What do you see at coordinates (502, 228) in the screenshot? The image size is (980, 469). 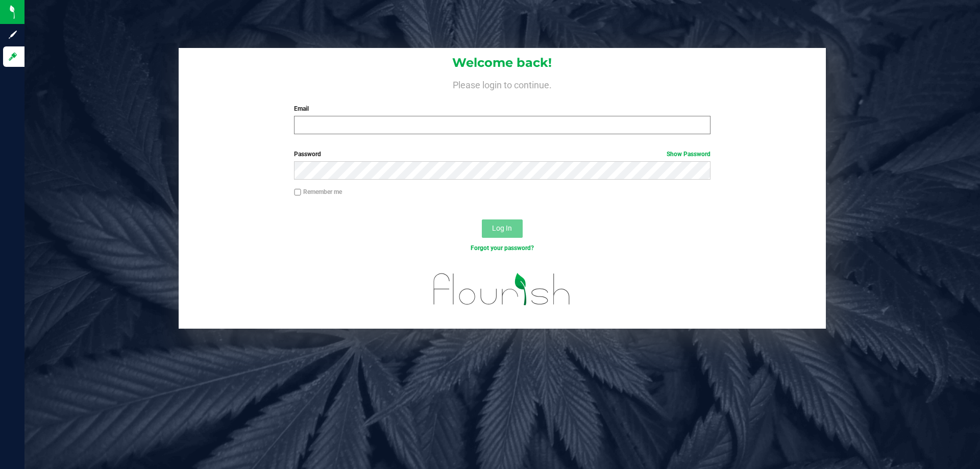 I see `span: Log In` at bounding box center [502, 228].